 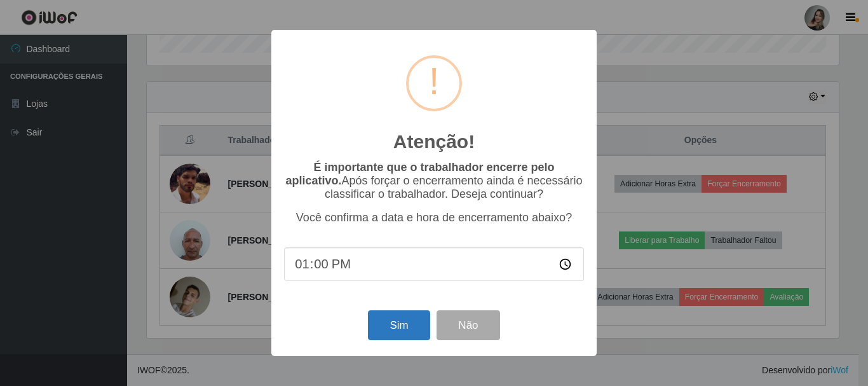 What do you see at coordinates (467, 325) in the screenshot?
I see `button: Não` at bounding box center [467, 325].